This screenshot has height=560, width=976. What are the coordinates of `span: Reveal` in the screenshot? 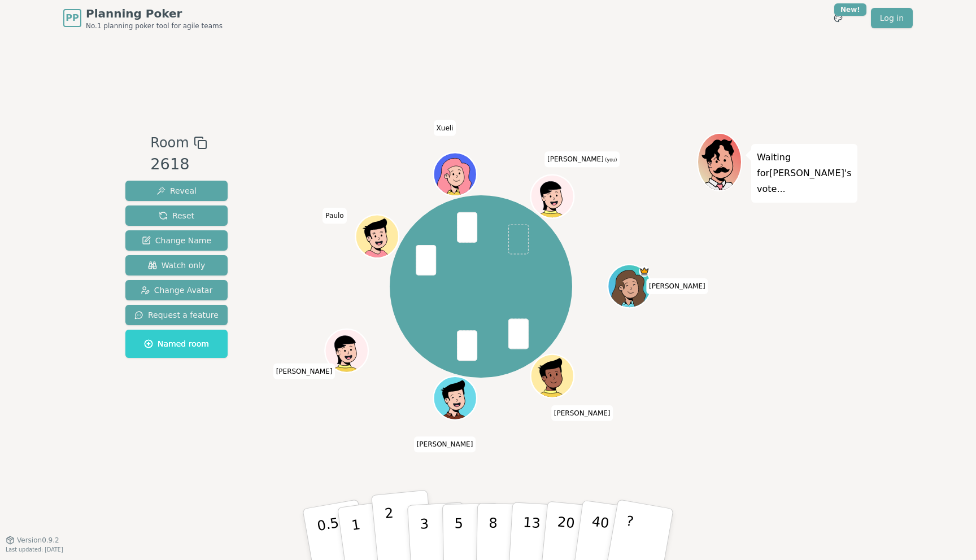 It's located at (176, 191).